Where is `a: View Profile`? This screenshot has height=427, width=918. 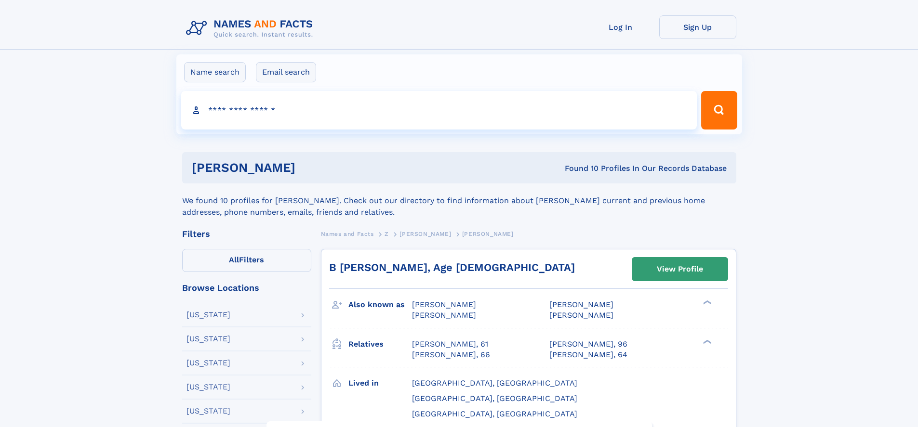 a: View Profile is located at coordinates (680, 269).